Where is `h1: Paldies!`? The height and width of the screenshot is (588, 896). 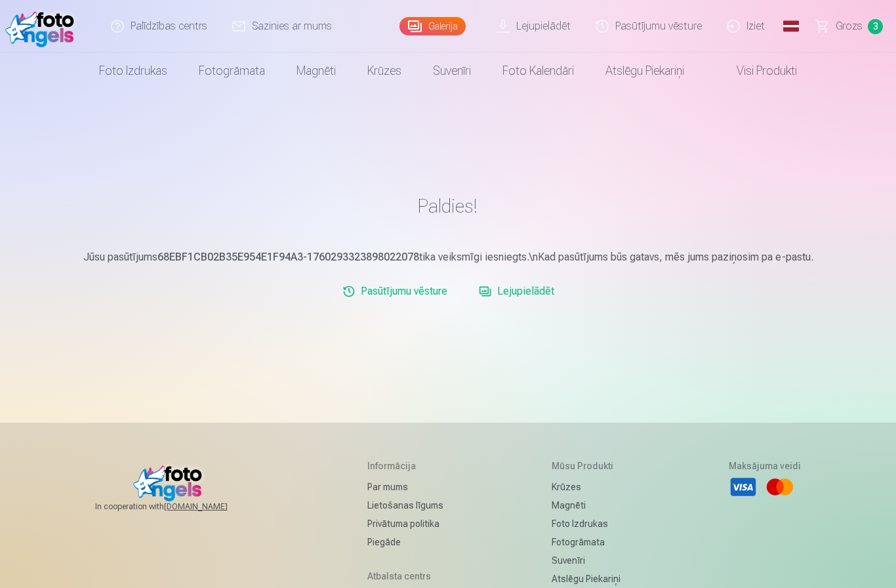 h1: Paldies! is located at coordinates (448, 206).